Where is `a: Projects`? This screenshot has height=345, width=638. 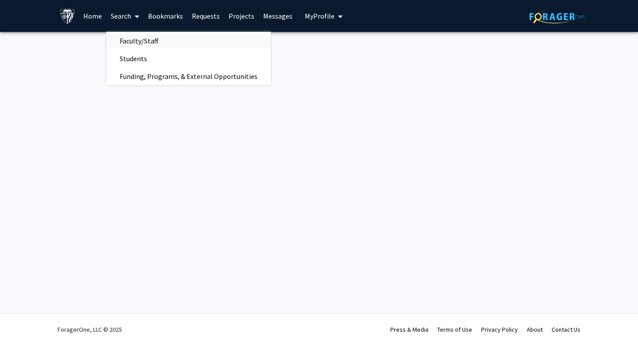
a: Projects is located at coordinates (242, 16).